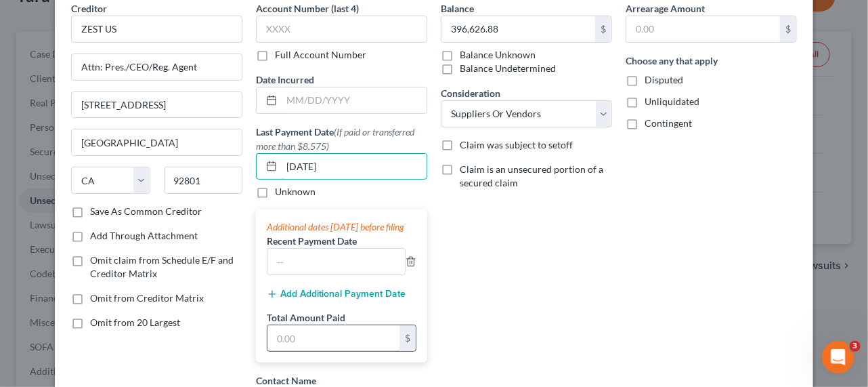 The width and height of the screenshot is (868, 387). I want to click on label: Arrearage Amount, so click(665, 8).